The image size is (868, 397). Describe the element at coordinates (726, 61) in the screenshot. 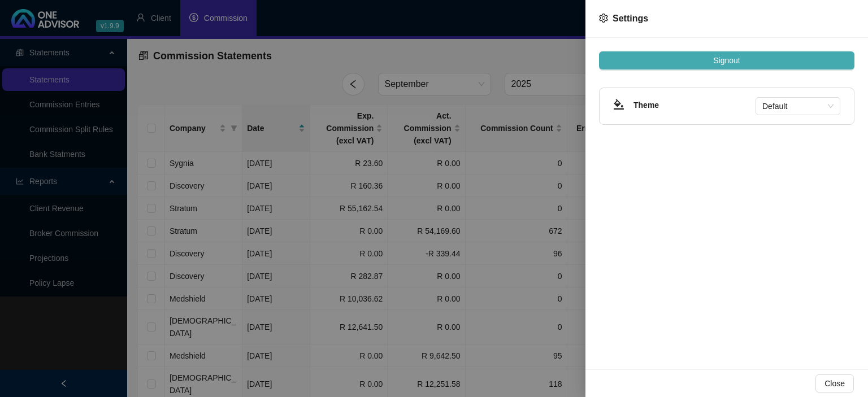

I see `span: Signout` at that location.